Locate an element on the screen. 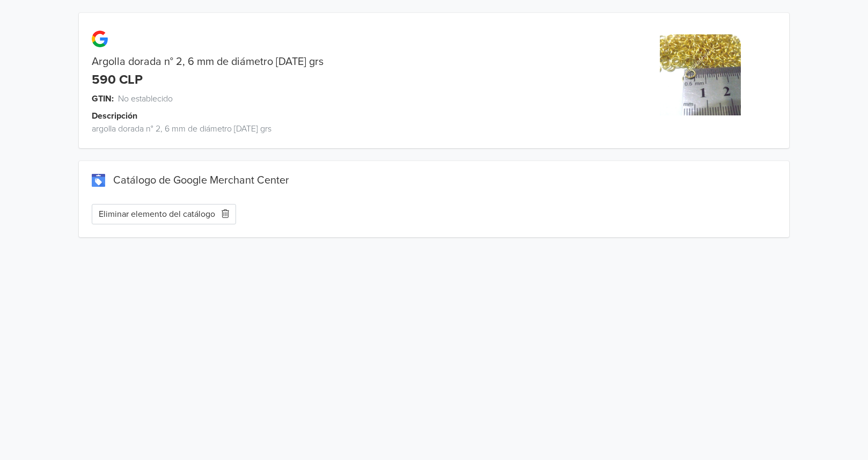  span: No establecido is located at coordinates (145, 98).